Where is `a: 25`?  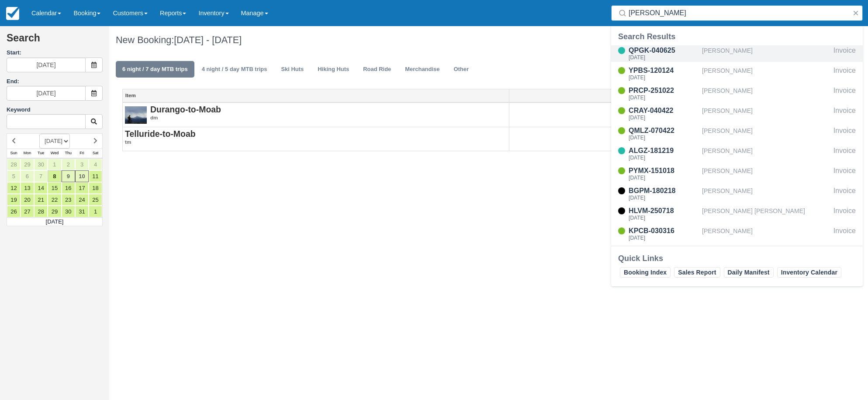 a: 25 is located at coordinates (95, 200).